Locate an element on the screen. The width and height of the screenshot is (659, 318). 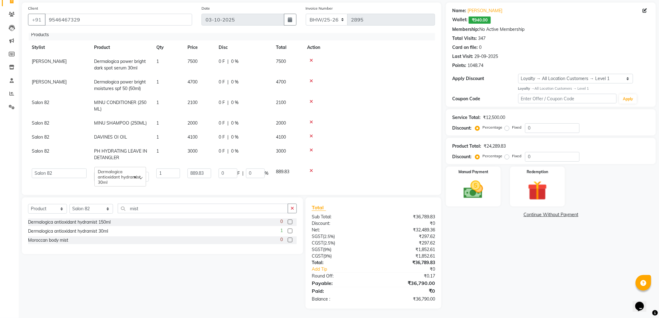
span: F is located at coordinates (239, 173).